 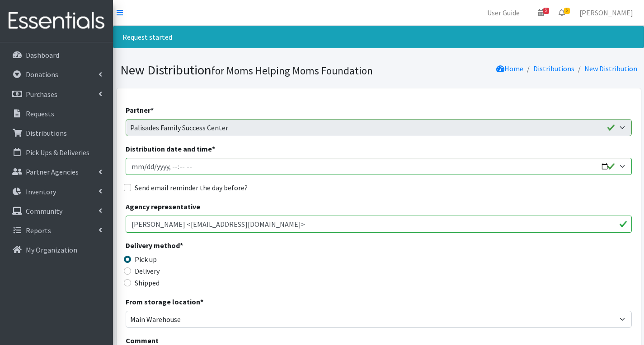 What do you see at coordinates (56, 94) in the screenshot?
I see `a: Purchases` at bounding box center [56, 94].